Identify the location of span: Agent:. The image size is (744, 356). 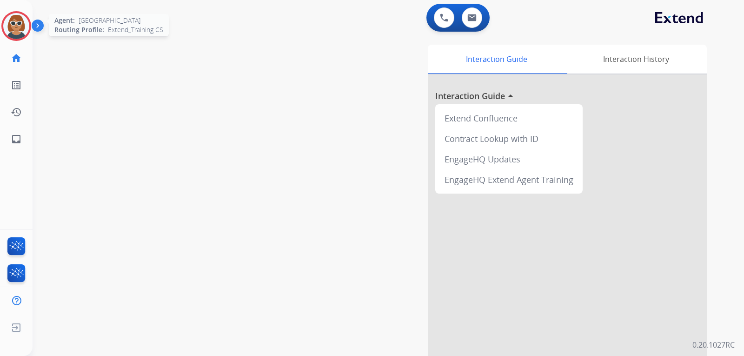
(65, 20).